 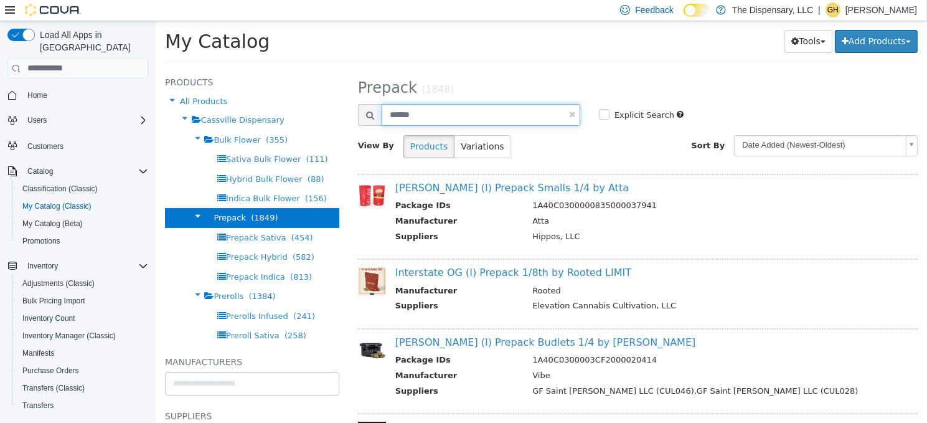 I want to click on a: Bulk Pricing Import, so click(x=54, y=301).